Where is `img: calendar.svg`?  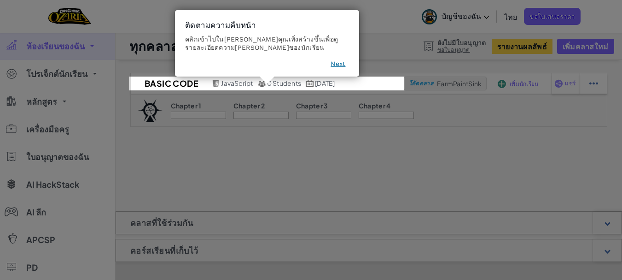 img: calendar.svg is located at coordinates (310, 83).